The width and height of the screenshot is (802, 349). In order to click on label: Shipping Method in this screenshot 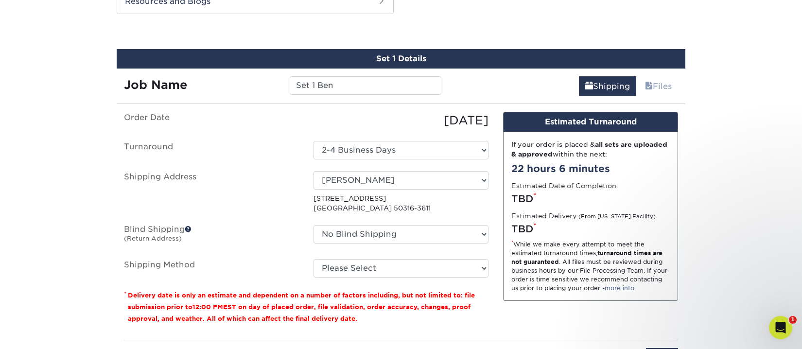, I will do `click(211, 268)`.